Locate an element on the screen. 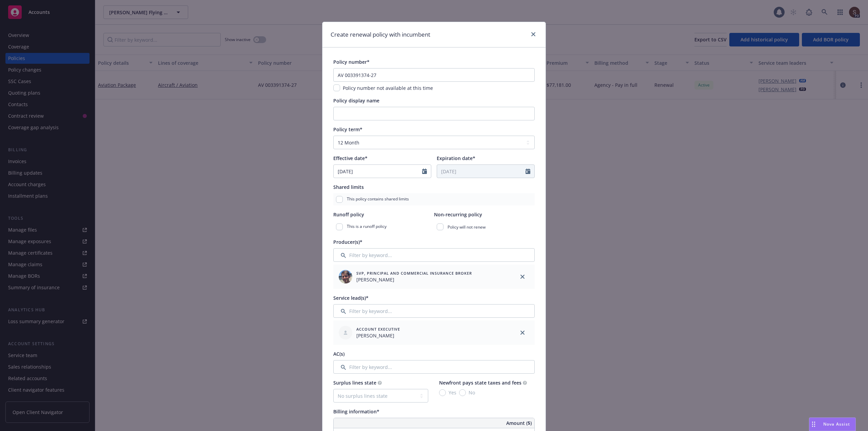 This screenshot has width=868, height=431. span: Surplus lines state is located at coordinates (355, 382).